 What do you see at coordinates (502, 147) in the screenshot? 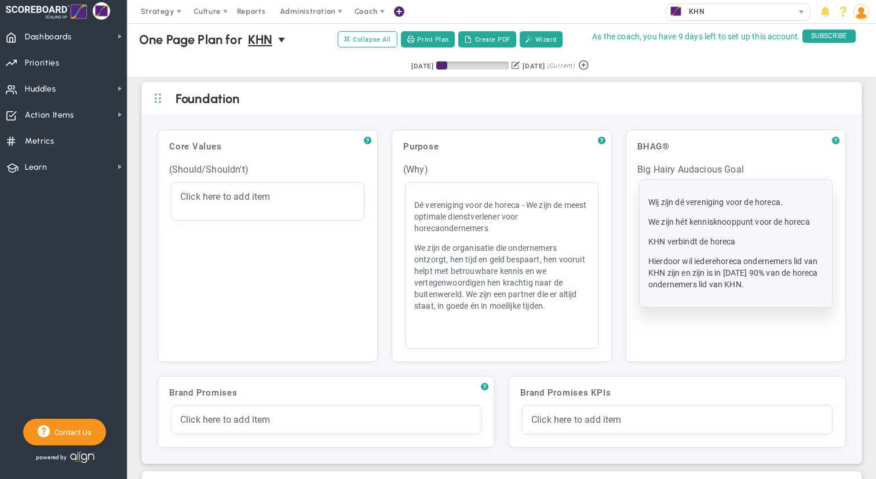
I see `div: Purpose` at bounding box center [502, 147].